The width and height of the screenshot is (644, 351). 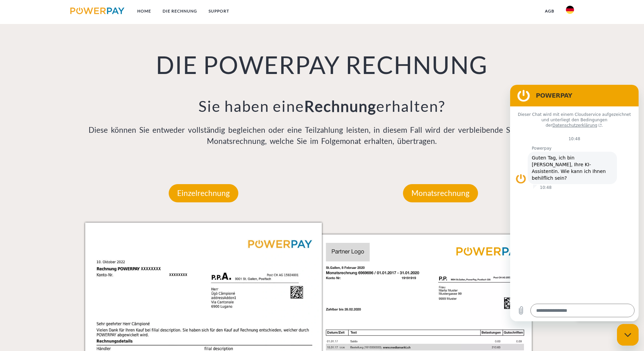 I want to click on p: Dieser Chat wird mit einem Cloudservice aufgezeichnet und unterliegt den Bedingungen der ., so click(x=64, y=35).